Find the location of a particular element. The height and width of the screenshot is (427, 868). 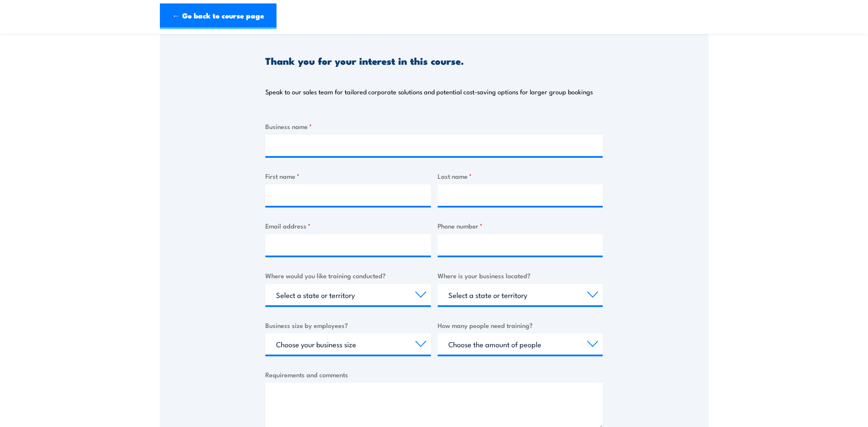

label: Business name is located at coordinates (434, 126).